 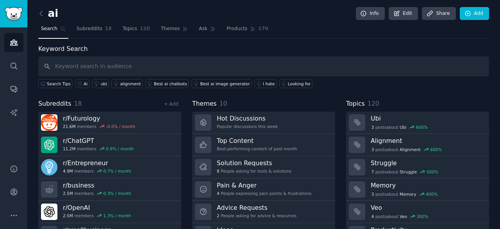 I want to click on a: r/ChatGPT11.2Mmembers0.9% / month, so click(x=110, y=145).